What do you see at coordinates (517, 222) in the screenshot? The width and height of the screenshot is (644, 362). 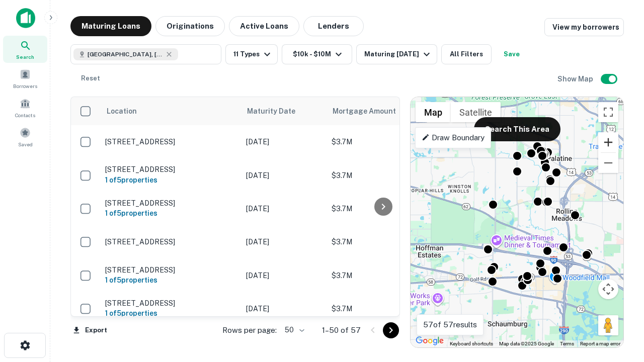 I see `div: 0 0` at bounding box center [517, 222].